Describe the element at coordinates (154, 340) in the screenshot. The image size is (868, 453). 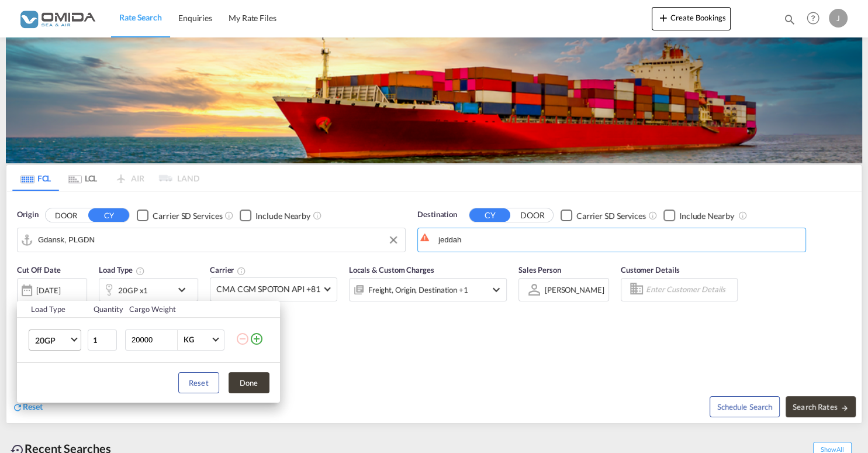
I see `input: Enter Weight` at that location.